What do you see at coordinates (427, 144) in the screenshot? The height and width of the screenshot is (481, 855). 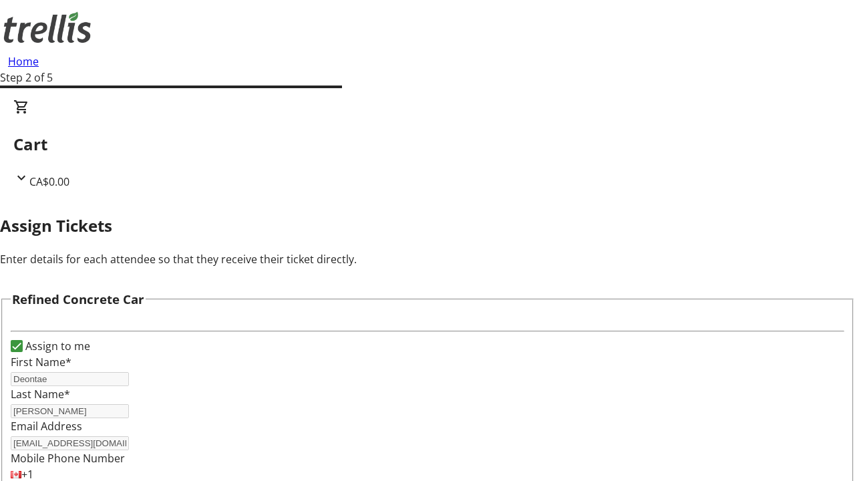 I see `div: CartCA$0.00` at bounding box center [427, 144].